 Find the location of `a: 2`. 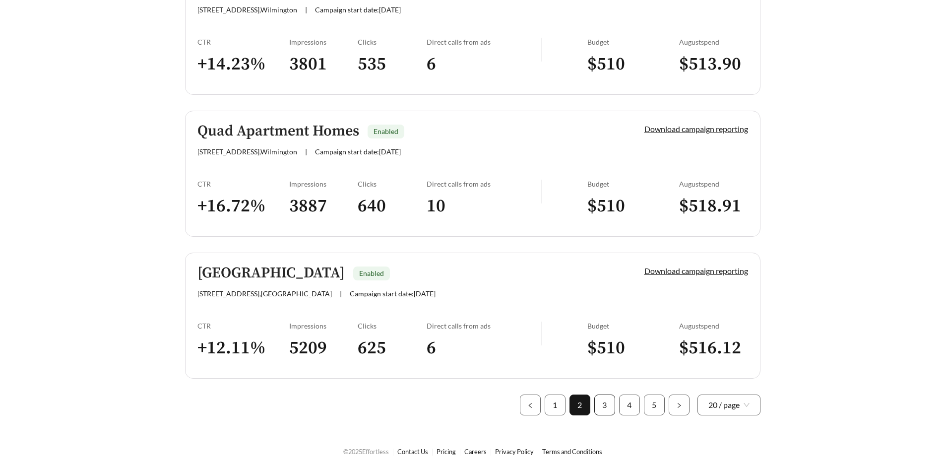

a: 2 is located at coordinates (580, 405).